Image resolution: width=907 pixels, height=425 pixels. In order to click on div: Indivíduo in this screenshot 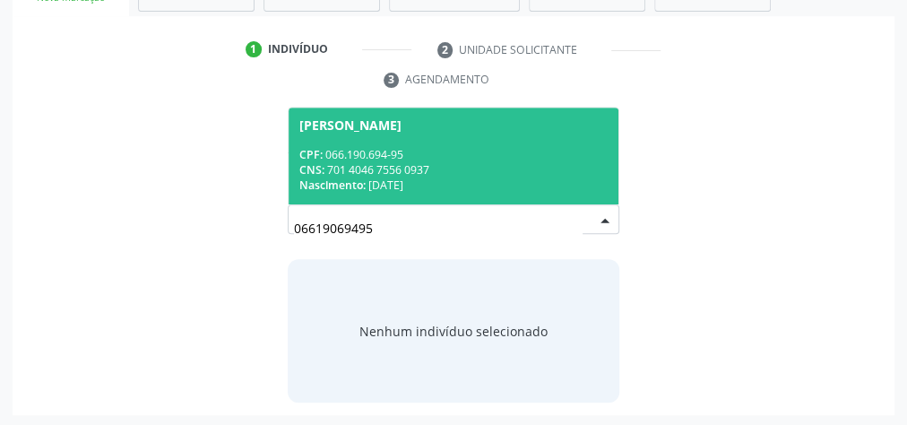, I will do `click(298, 49)`.